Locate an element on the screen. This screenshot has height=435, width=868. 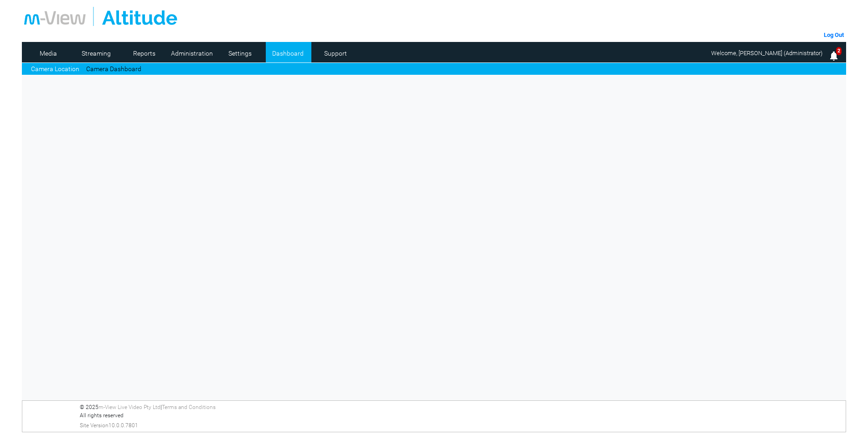
a: Camera Location is located at coordinates (55, 69).